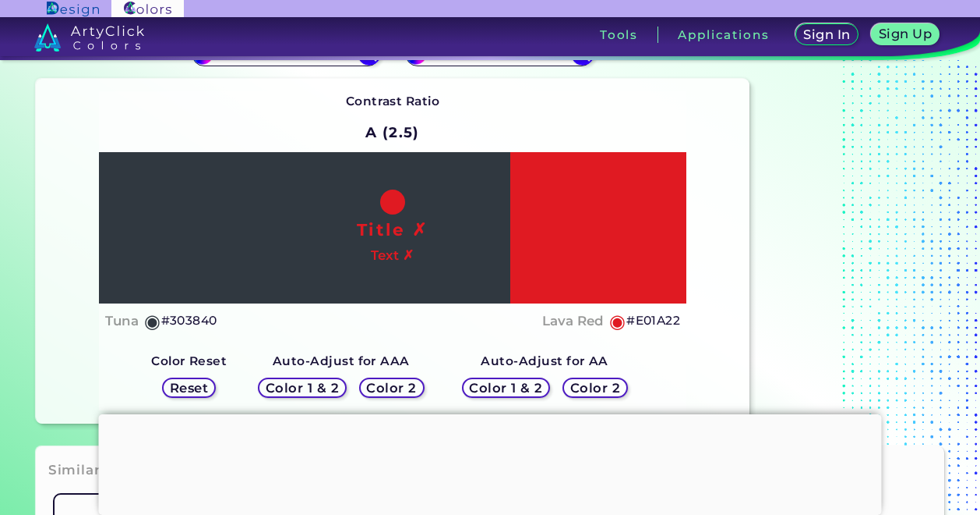  Describe the element at coordinates (653, 320) in the screenshot. I see `h5: #E01A22` at that location.